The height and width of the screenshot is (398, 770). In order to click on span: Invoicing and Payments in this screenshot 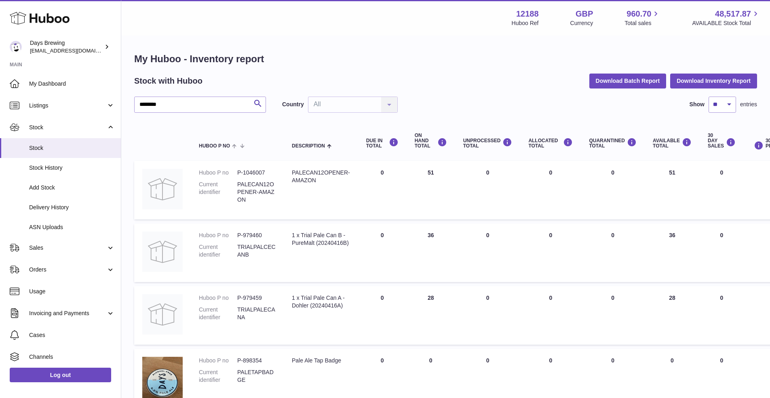, I will do `click(68, 313)`.